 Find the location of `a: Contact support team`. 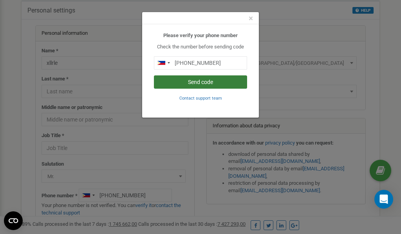

a: Contact support team is located at coordinates (200, 98).